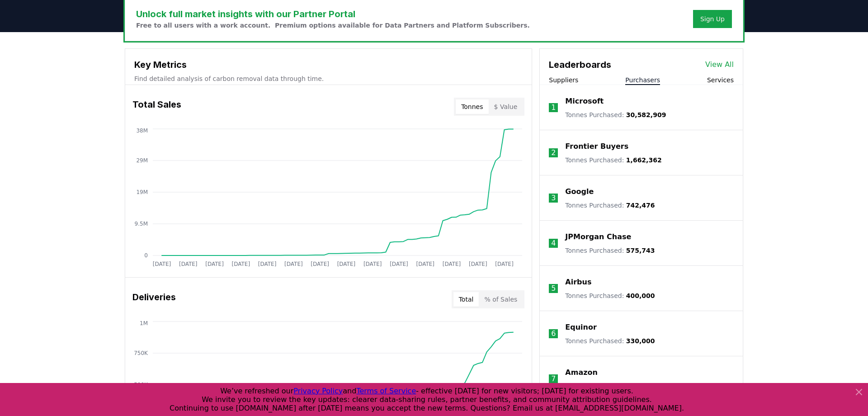  Describe the element at coordinates (553, 379) in the screenshot. I see `p: 7` at that location.